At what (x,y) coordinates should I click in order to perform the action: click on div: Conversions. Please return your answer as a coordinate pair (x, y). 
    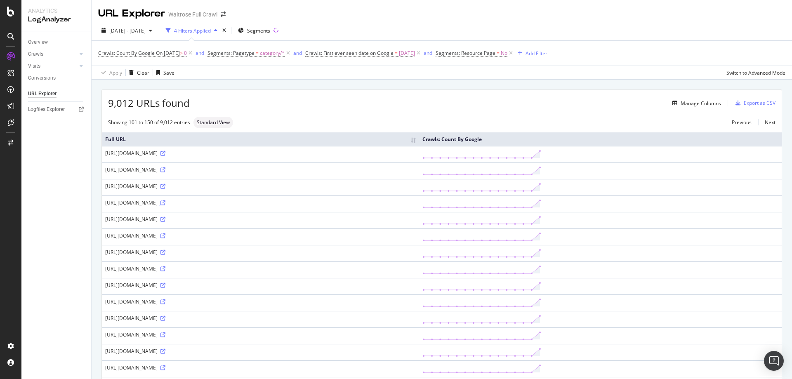
    Looking at the image, I should click on (42, 78).